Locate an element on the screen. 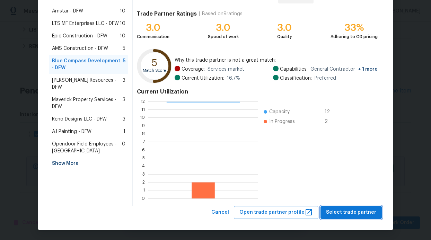 Image resolution: width=431 pixels, height=240 pixels. text: 1 is located at coordinates (144, 190).